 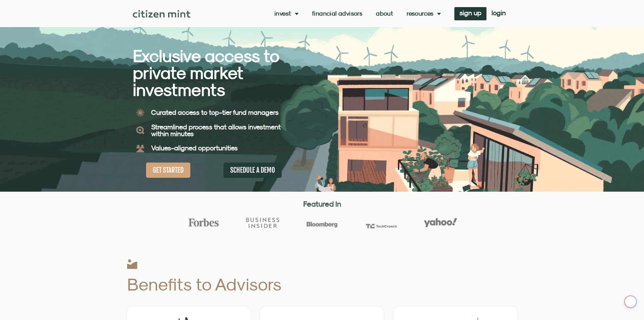 I want to click on span: login, so click(x=499, y=13).